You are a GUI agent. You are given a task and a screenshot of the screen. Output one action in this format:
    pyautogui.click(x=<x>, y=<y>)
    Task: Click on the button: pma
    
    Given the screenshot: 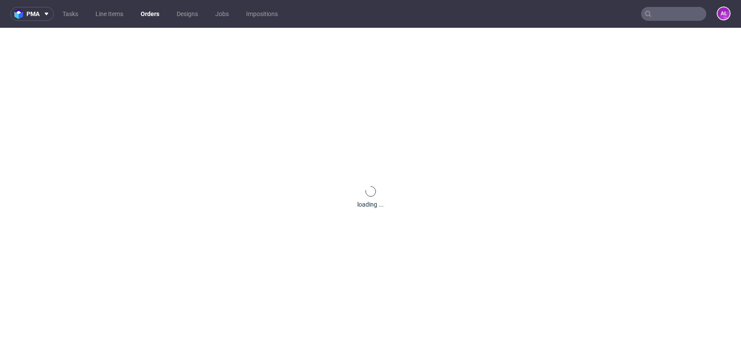 What is the action you would take?
    pyautogui.click(x=32, y=14)
    